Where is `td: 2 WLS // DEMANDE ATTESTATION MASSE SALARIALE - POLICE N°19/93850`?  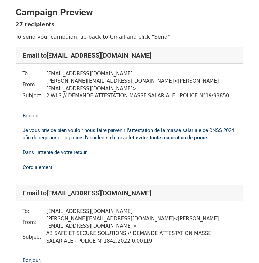
td: 2 WLS // DEMANDE ATTESTATION MASSE SALARIALE - POLICE N°19/93850 is located at coordinates (141, 96).